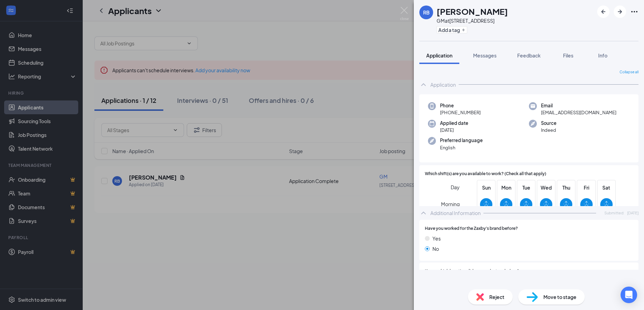 The image size is (644, 310). I want to click on svg: Plus, so click(463, 30).